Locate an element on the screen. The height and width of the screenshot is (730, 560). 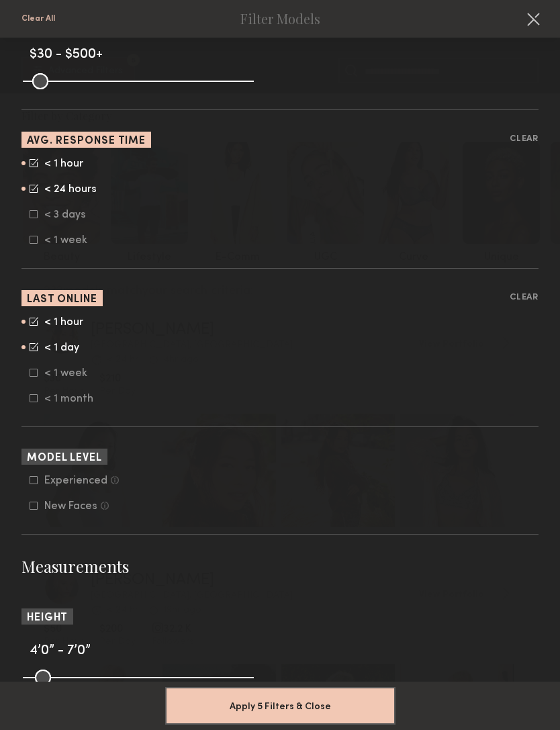
span: Last Online is located at coordinates (61, 300).